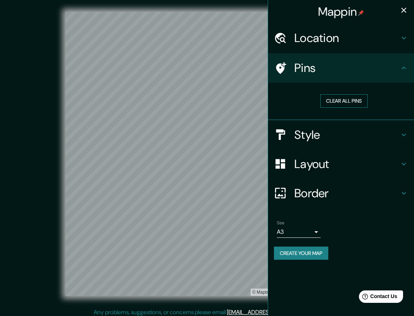 The height and width of the screenshot is (316, 414). What do you see at coordinates (347, 193) in the screenshot?
I see `h4: Border` at bounding box center [347, 193].